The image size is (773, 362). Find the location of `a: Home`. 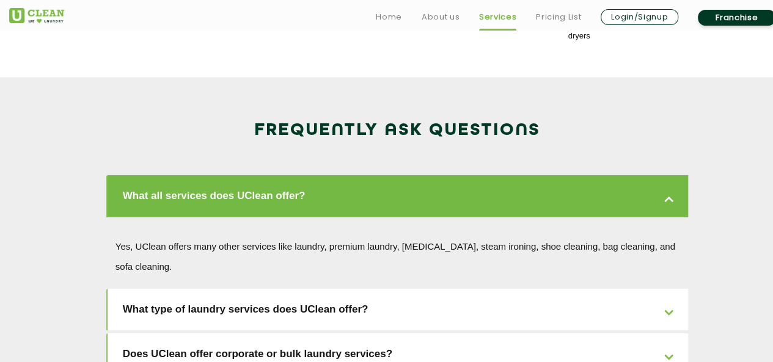

a: Home is located at coordinates (388, 17).